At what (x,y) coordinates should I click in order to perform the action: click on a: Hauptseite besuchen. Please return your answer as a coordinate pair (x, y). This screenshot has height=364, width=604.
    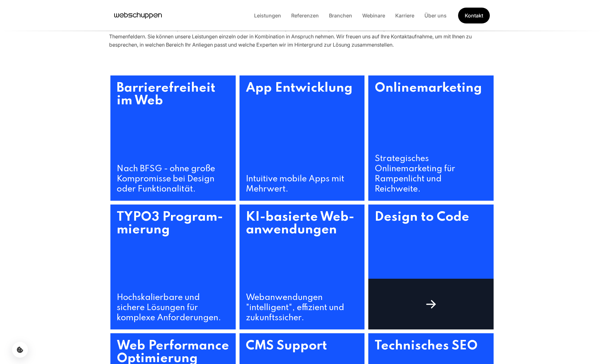
    Looking at the image, I should click on (138, 16).